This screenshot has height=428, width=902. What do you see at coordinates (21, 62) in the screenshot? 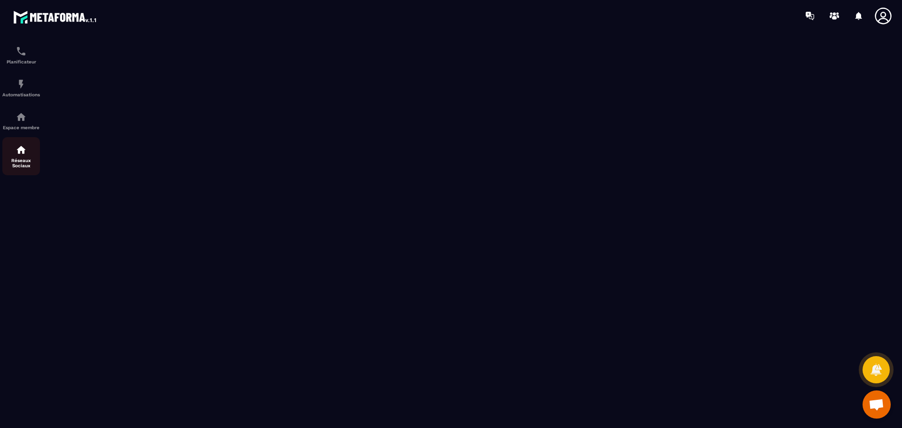
I see `p: Planificateur` at bounding box center [21, 62].